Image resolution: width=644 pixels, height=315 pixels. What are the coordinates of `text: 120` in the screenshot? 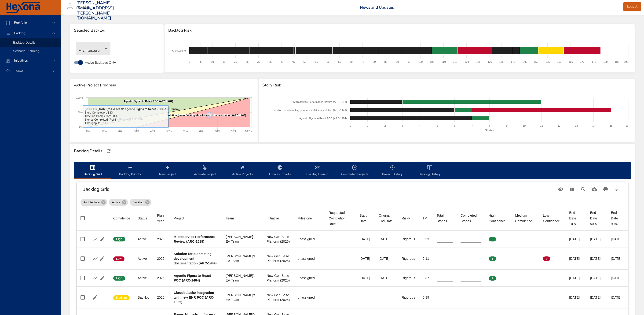 It's located at (467, 62).